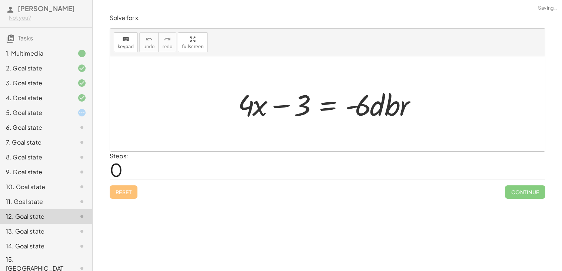  I want to click on div: 13. Goal state, so click(36, 231).